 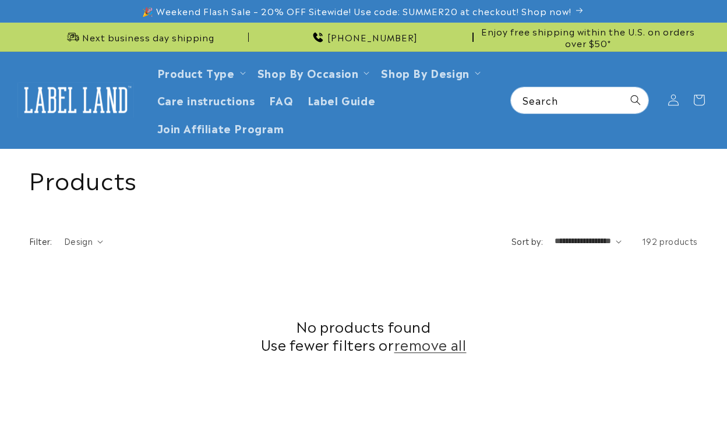 What do you see at coordinates (363, 335) in the screenshot?
I see `h2: No products found Use fewer filters or` at bounding box center [363, 335].